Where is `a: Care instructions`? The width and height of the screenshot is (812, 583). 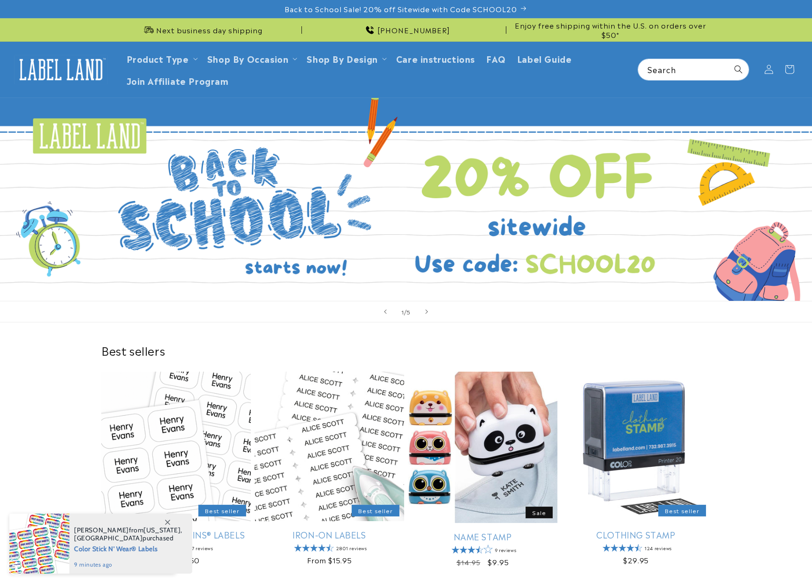 a: Care instructions is located at coordinates (436, 58).